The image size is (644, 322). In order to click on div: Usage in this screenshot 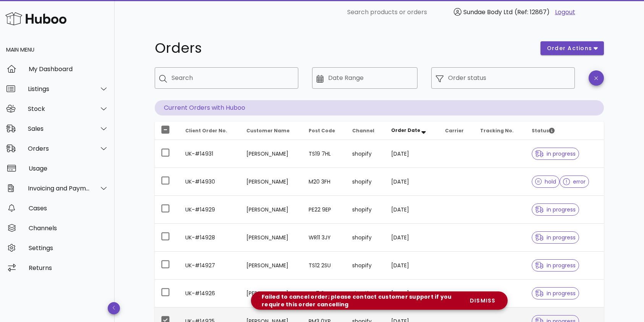, I will do `click(68, 168)`.